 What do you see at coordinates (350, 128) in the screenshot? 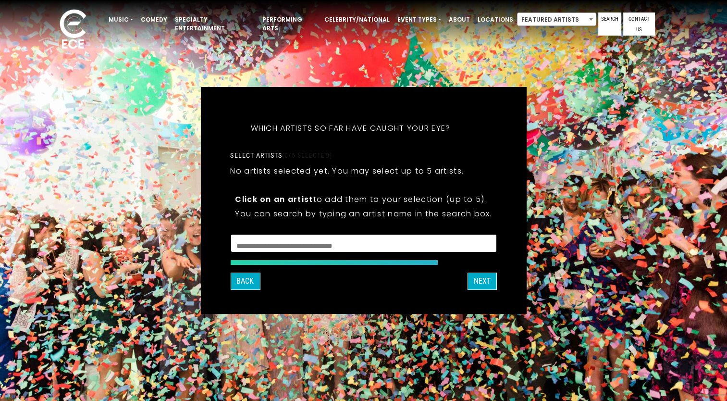
I see `h5: Which artists so far have caught your eye?` at bounding box center [350, 128].